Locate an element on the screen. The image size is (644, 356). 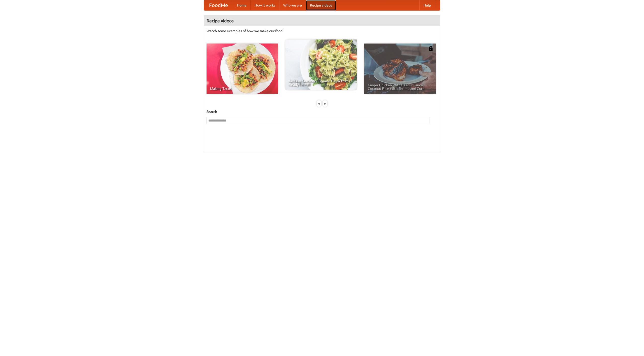
a: How it works is located at coordinates (265, 5).